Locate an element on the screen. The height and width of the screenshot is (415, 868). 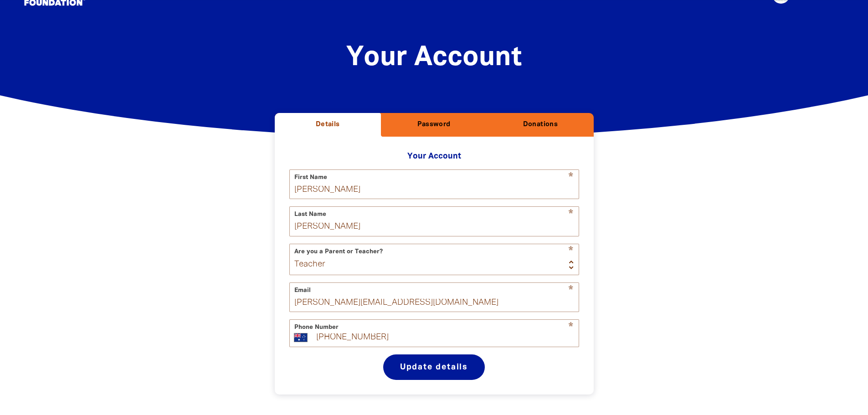
i: Required is located at coordinates (571, 327).